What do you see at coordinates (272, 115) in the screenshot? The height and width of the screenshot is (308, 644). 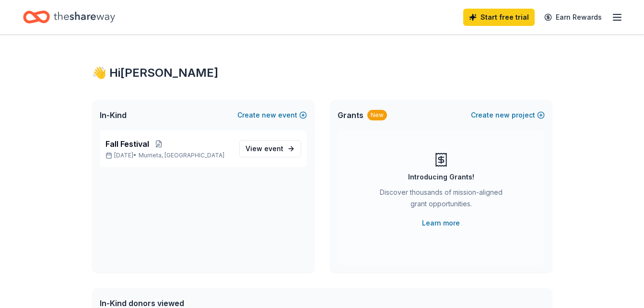 I see `button: Createnewevent` at bounding box center [272, 115].